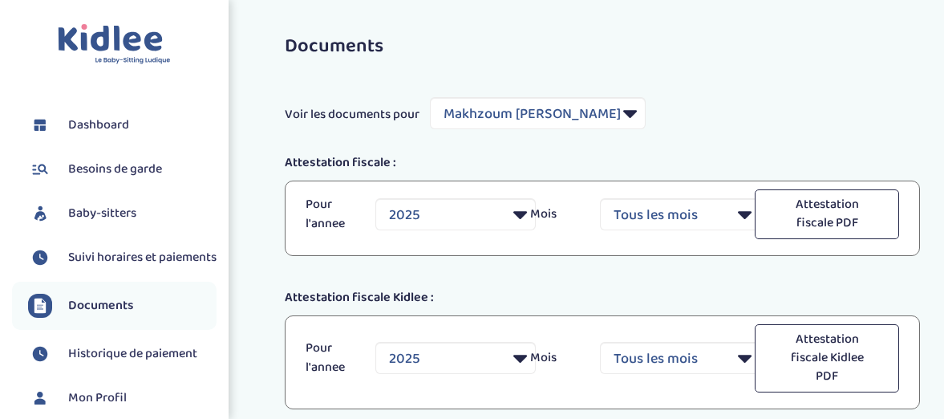  Describe the element at coordinates (827, 213) in the screenshot. I see `a: Attestation fiscale PDF` at that location.